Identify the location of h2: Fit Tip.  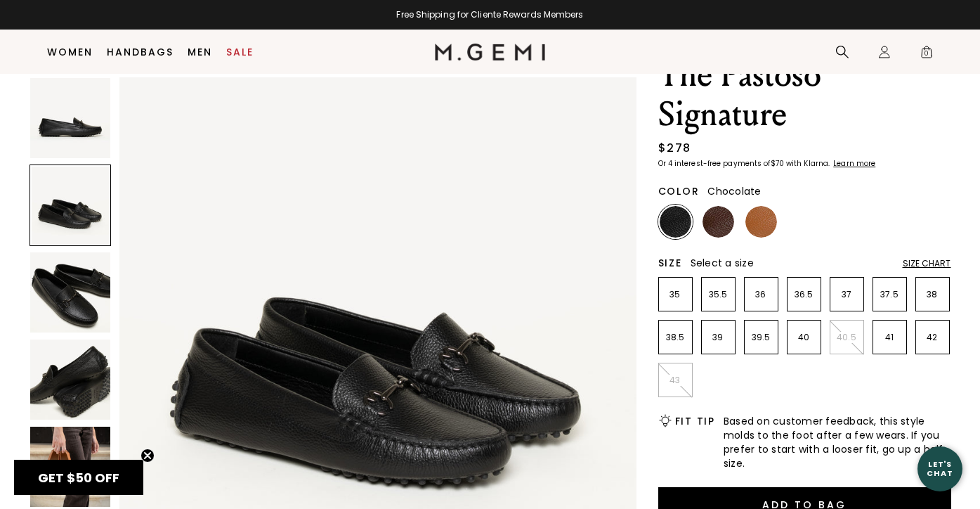
(695, 421).